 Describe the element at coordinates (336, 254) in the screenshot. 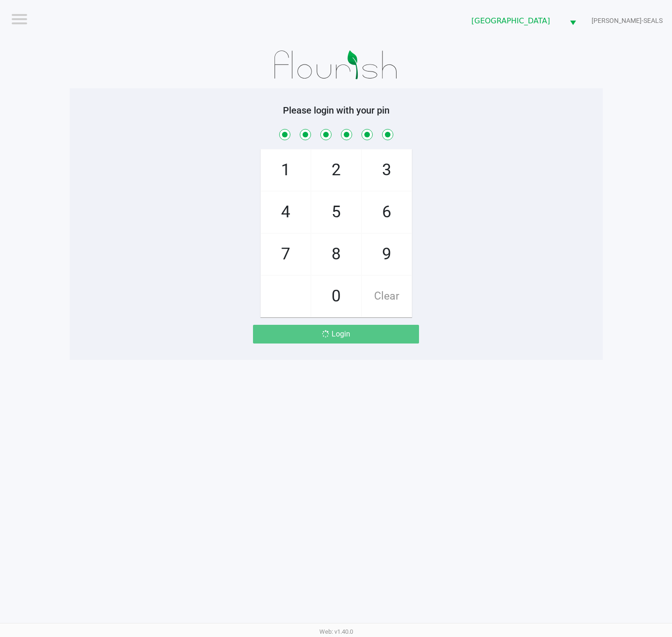

I see `span: 8` at that location.